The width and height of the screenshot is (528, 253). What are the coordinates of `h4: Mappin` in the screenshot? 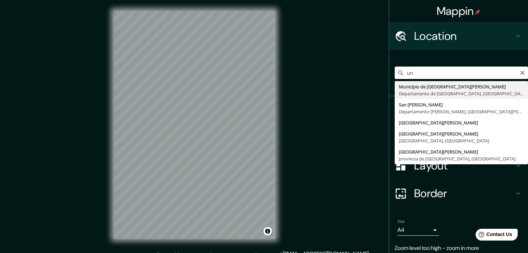 It's located at (459, 11).